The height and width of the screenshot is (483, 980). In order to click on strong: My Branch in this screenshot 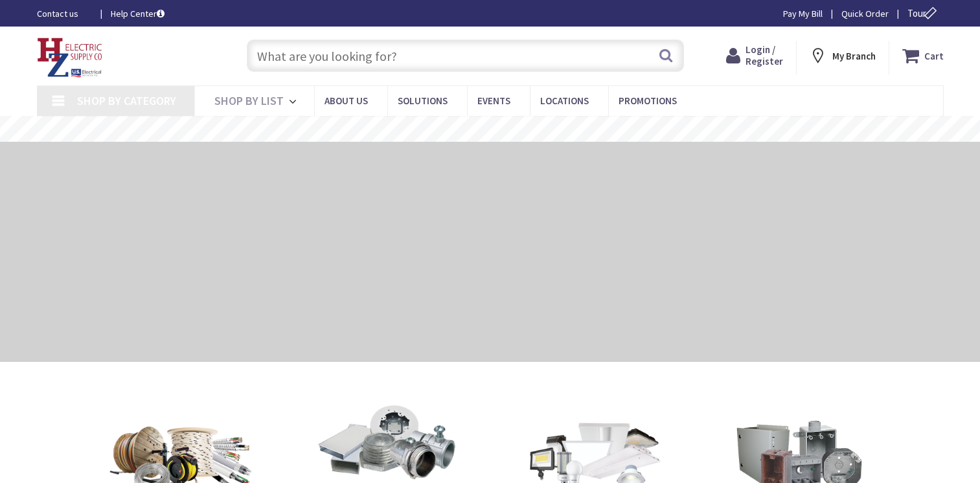, I will do `click(853, 55)`.